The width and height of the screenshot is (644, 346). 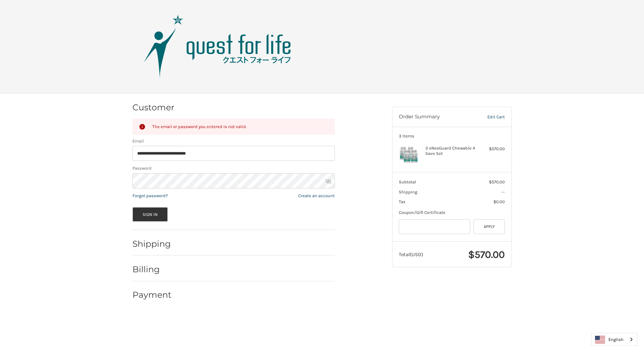 What do you see at coordinates (240, 127) in the screenshot?
I see `div: The email or password you entered is not valid.` at bounding box center [240, 127].